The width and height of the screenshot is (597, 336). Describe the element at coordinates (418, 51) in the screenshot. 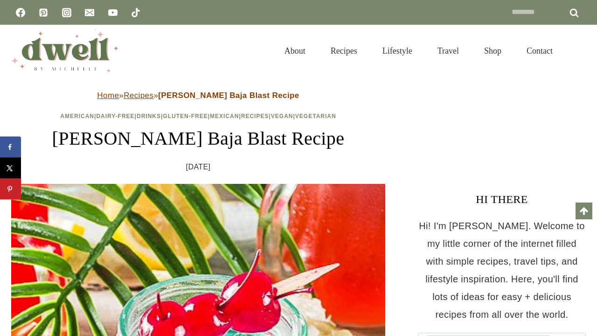

I see `nav: Primary Navigation` at that location.